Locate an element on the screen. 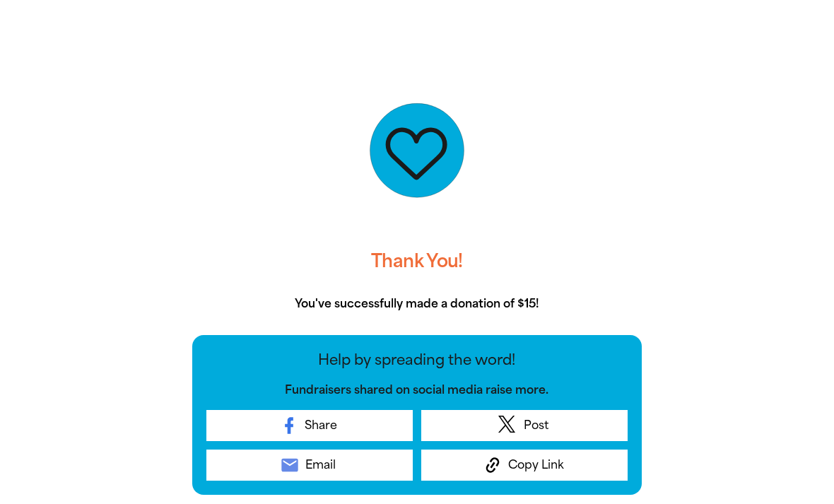  p: You've successfully made a donation of $15! is located at coordinates (417, 304).